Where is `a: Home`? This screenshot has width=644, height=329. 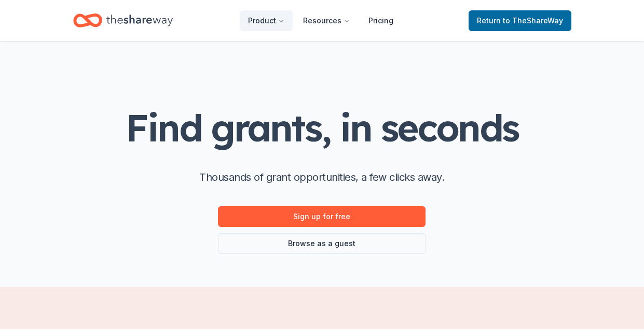 a: Home is located at coordinates (123, 20).